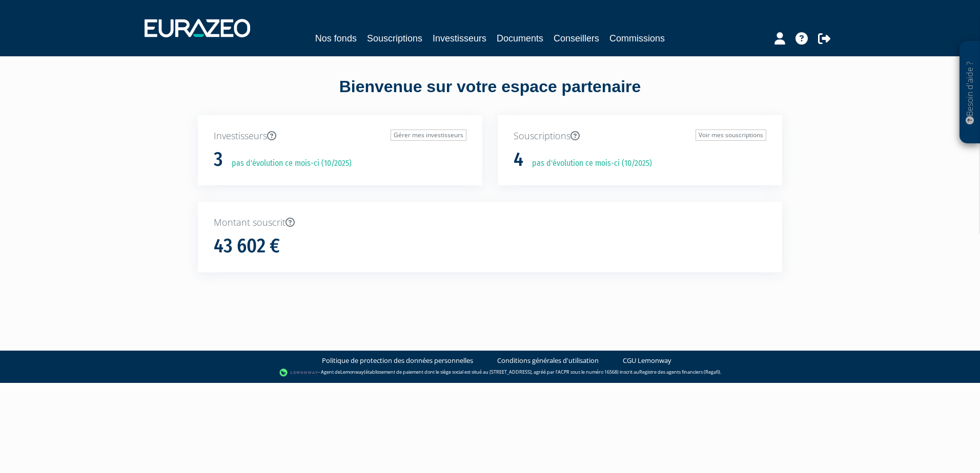 This screenshot has width=980, height=473. Describe the element at coordinates (637, 39) in the screenshot. I see `a: Commissions` at that location.